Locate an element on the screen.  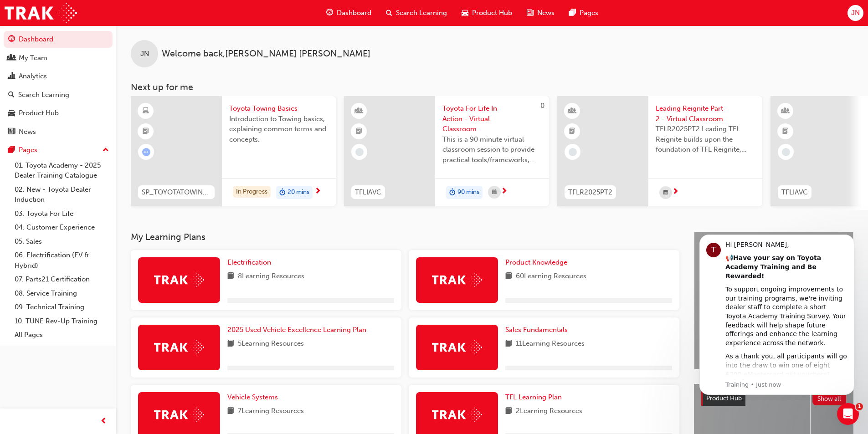
a: Product Hub is located at coordinates (58, 113).